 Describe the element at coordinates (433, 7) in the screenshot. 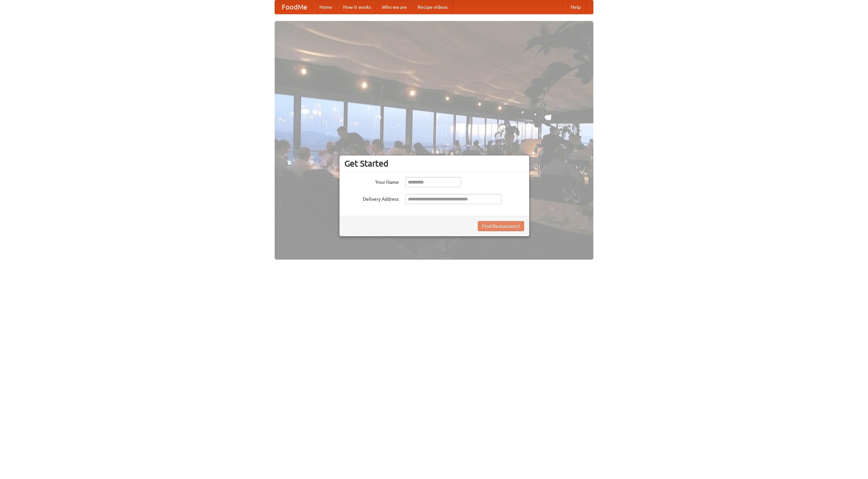

I see `a: Recipe videos` at that location.